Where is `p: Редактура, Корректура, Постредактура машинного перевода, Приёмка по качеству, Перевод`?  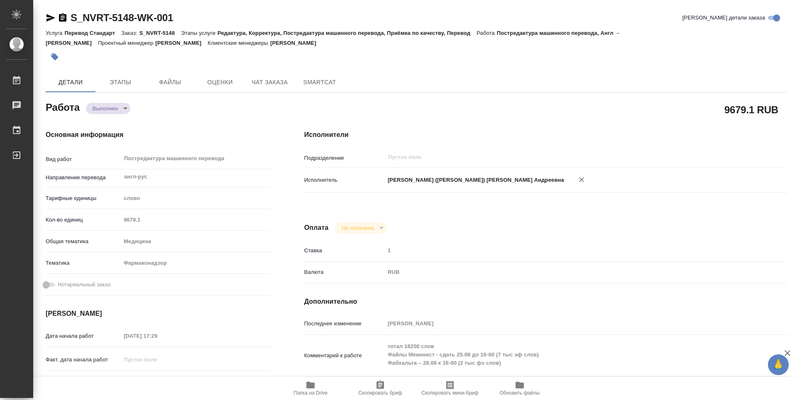
p: Редактура, Корректура, Постредактура машинного перевода, Приёмка по качеству, Перевод is located at coordinates (347, 33).